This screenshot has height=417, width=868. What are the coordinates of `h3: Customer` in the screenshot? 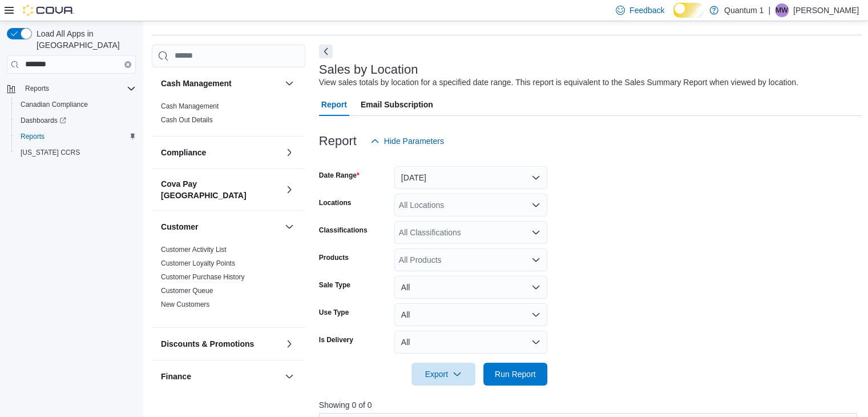 It's located at (179, 227).